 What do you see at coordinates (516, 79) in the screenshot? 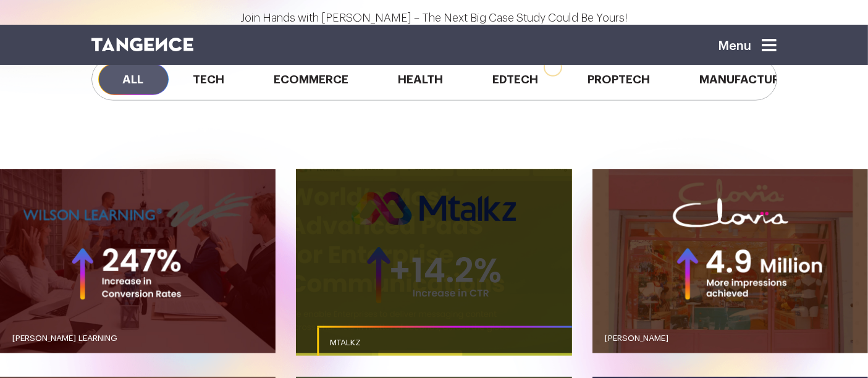
I see `span: Edtech` at bounding box center [516, 79].